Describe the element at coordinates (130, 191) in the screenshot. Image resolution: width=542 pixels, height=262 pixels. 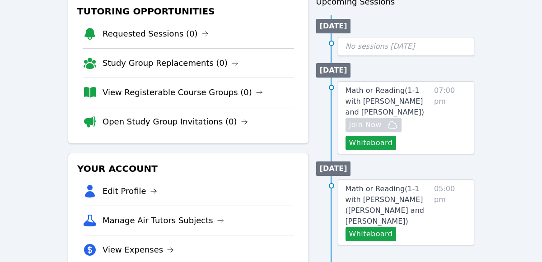
I see `a: Edit Profile` at that location.